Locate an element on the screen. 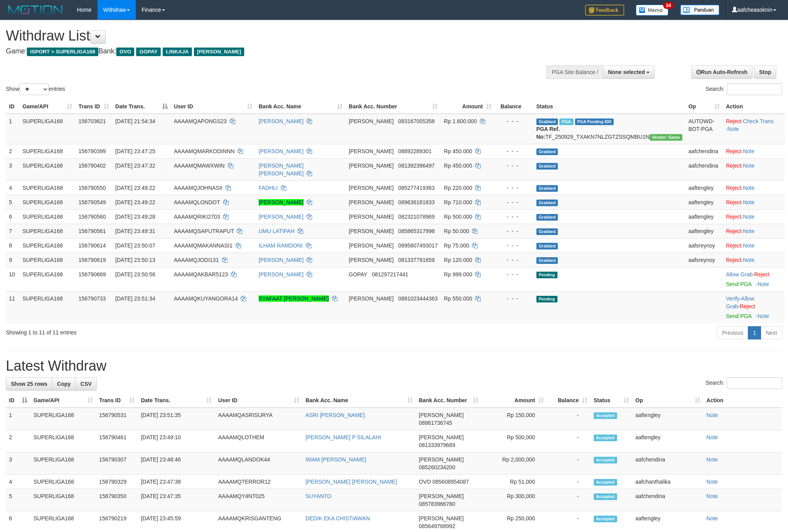 This screenshot has width=788, height=532. td: 156790350 is located at coordinates (116, 500).